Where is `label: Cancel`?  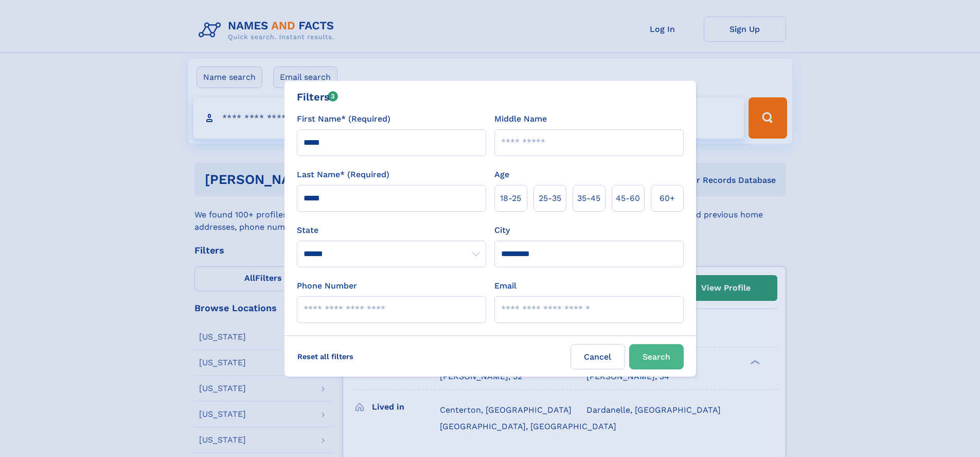 label: Cancel is located at coordinates (598, 357).